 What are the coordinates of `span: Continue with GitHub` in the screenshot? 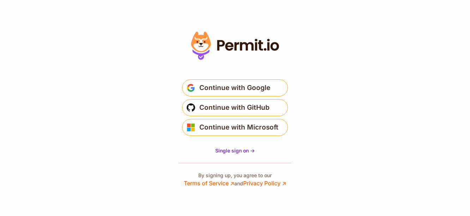 It's located at (234, 108).